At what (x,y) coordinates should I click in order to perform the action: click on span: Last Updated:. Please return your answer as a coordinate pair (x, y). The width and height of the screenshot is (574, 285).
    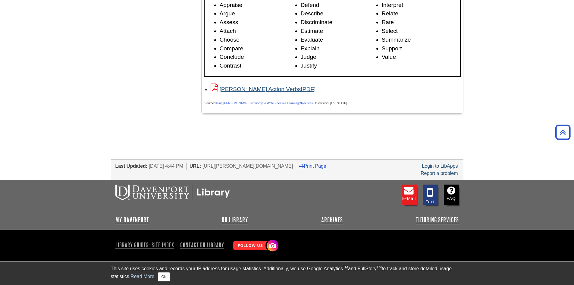
    Looking at the image, I should click on (131, 166).